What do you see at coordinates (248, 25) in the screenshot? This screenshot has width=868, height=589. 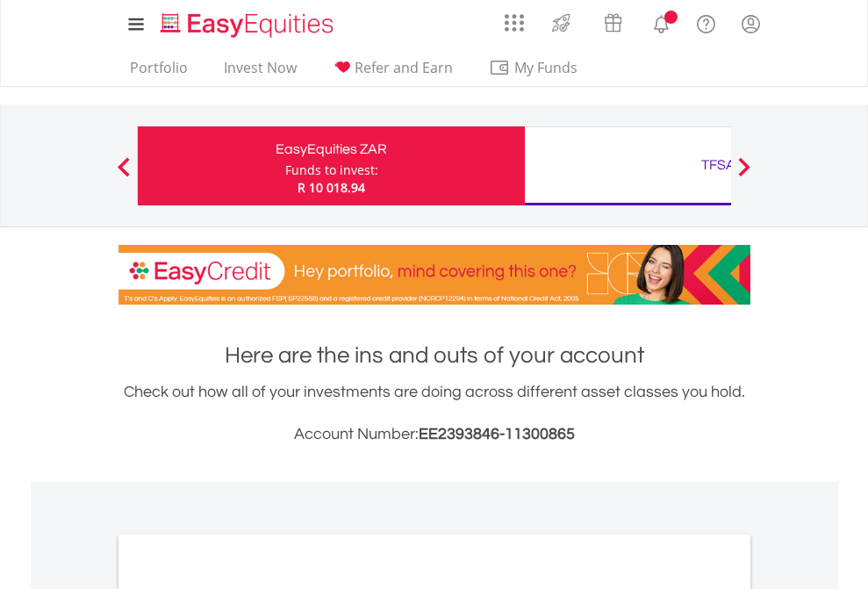 I see `img: EasyEquities_Logo.png` at bounding box center [248, 25].